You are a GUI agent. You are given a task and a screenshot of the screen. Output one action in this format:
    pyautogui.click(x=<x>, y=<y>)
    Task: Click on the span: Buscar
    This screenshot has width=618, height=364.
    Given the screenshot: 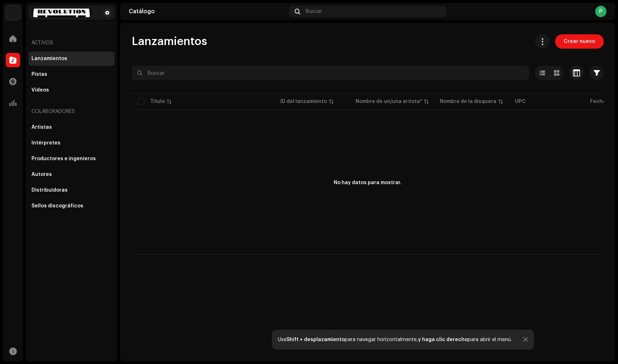 What is the action you would take?
    pyautogui.click(x=314, y=11)
    